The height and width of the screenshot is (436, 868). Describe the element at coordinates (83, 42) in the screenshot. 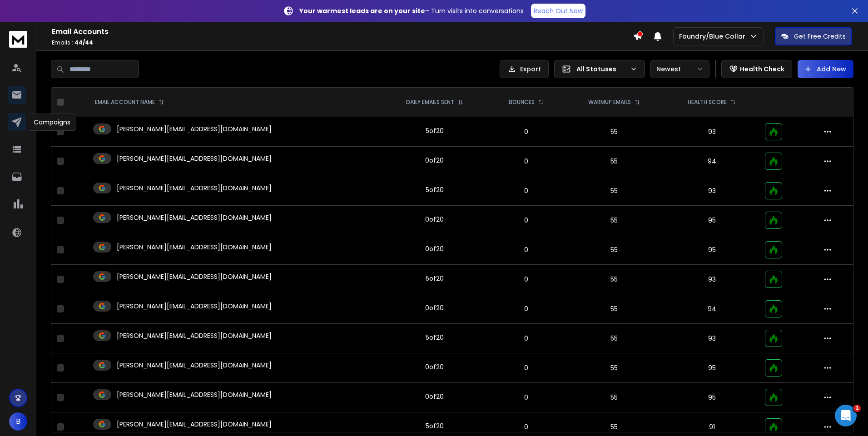

I see `span: 44 / 44` at that location.